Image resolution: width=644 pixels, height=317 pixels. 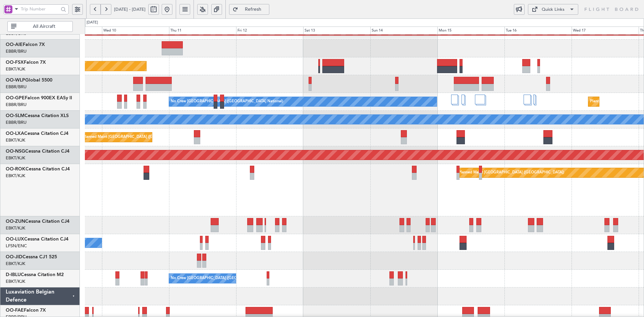 What do you see at coordinates (14, 257) in the screenshot?
I see `span: OO-JID` at bounding box center [14, 257].